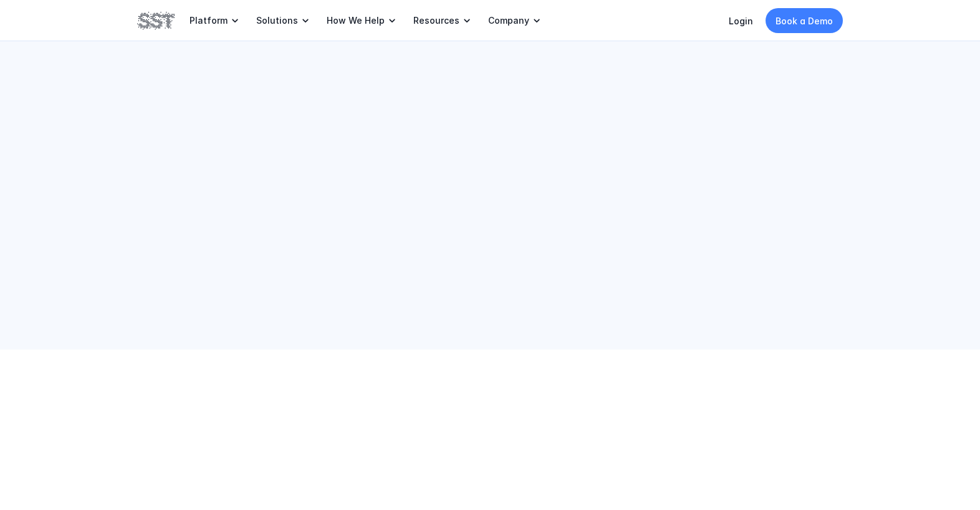  I want to click on p: Solutions, so click(277, 20).